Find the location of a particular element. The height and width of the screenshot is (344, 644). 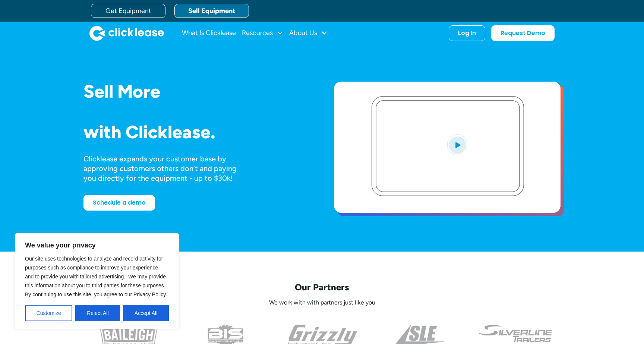

p: We value your privacy is located at coordinates (97, 245).